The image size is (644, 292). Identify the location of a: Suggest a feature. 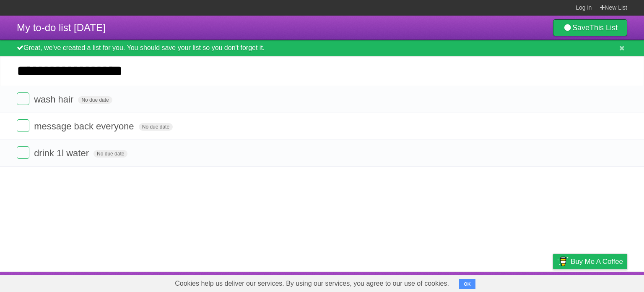
(601, 282).